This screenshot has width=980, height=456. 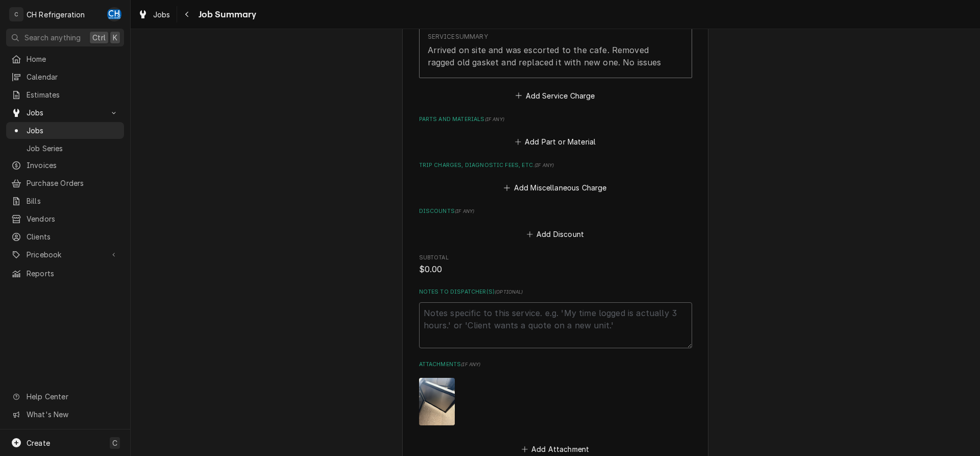 I want to click on span: Purchase Orders, so click(x=72, y=183).